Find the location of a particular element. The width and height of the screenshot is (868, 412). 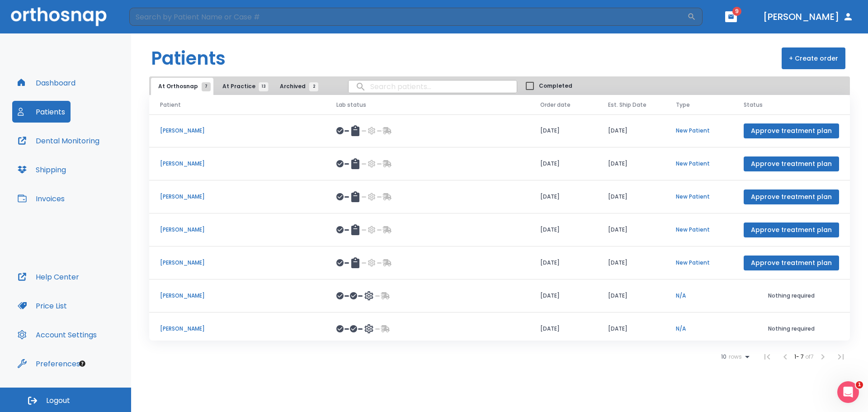

button: + Create order is located at coordinates (813, 58).